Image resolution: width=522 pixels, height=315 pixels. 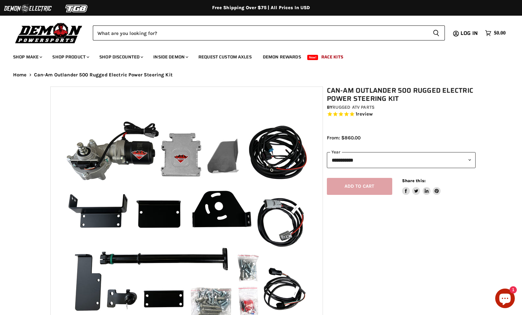 What do you see at coordinates (469, 33) in the screenshot?
I see `a: Log in` at bounding box center [469, 33].